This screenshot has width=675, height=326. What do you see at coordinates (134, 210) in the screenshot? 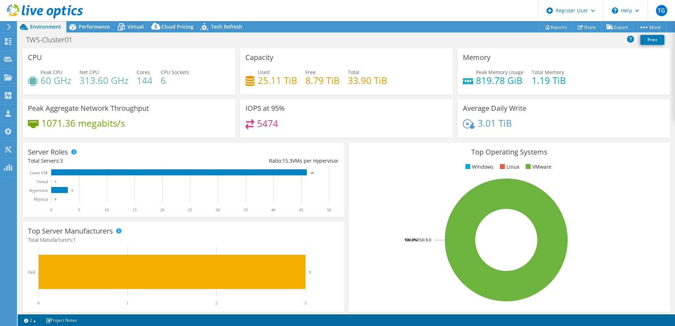
I see `text: 15` at bounding box center [134, 210].